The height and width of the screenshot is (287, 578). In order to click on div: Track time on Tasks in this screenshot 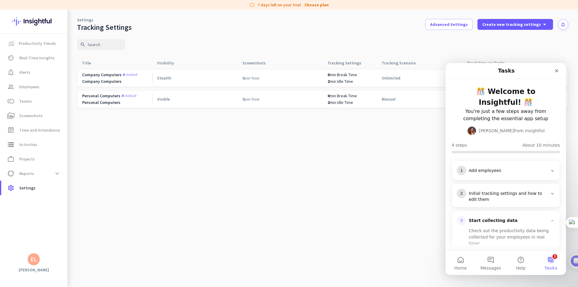, I will do `click(490, 63)`.